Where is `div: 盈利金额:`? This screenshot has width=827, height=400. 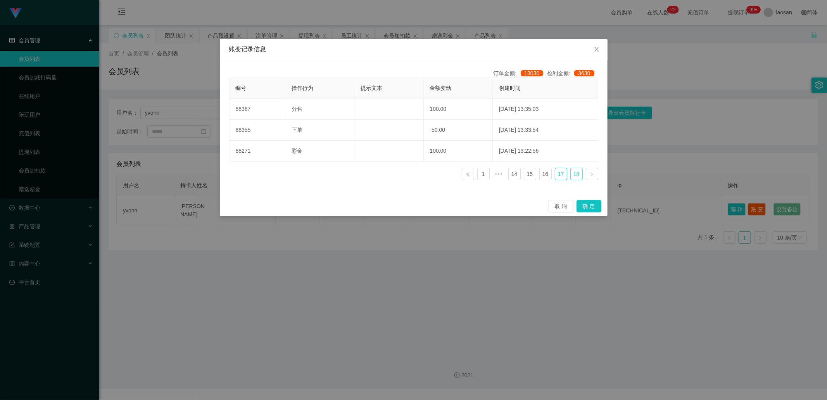
div: 盈利金额: is located at coordinates (572, 73).